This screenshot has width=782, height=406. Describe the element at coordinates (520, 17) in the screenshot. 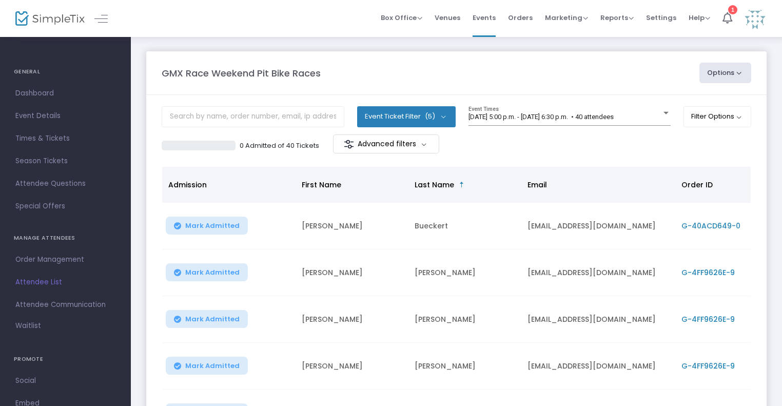

I see `span: Orders` at that location.